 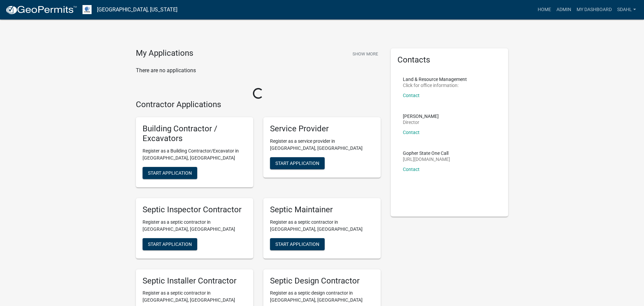 I want to click on a: sdahl, so click(x=627, y=9).